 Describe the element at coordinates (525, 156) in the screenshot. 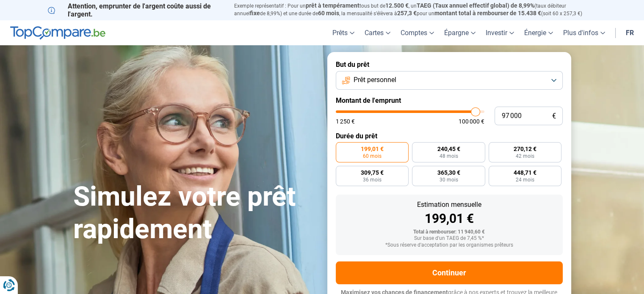

I see `span: 42 mois` at that location.